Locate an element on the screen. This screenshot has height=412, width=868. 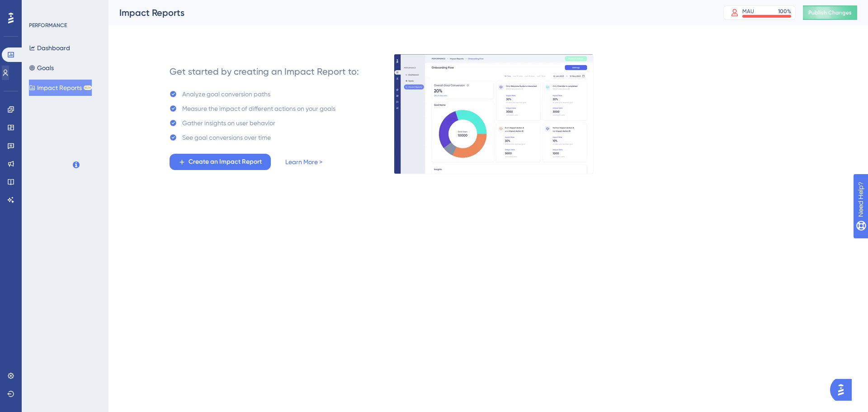
img: e8cc2031152ba83cd32f6b7ecddf0002.gif is located at coordinates (494, 114).